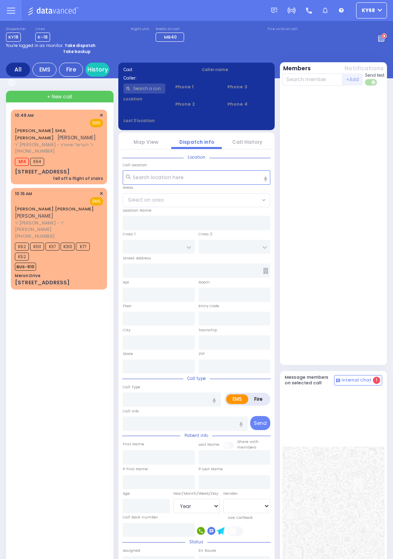 This screenshot has height=559, width=393. What do you see at coordinates (364, 68) in the screenshot?
I see `button: Notifications` at bounding box center [364, 68].